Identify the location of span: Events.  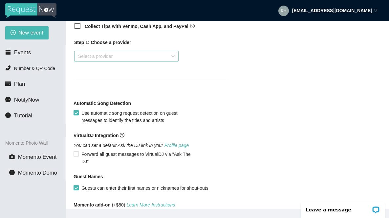
(22, 52).